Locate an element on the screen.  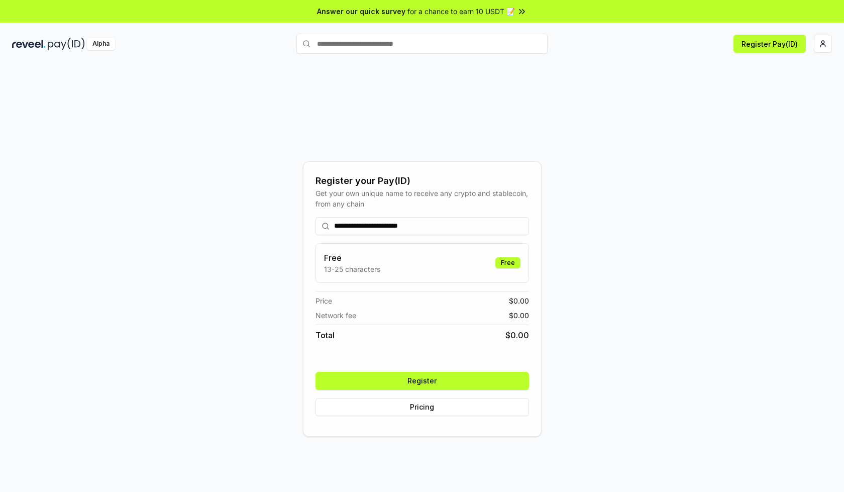
button: Pricing is located at coordinates (422, 407).